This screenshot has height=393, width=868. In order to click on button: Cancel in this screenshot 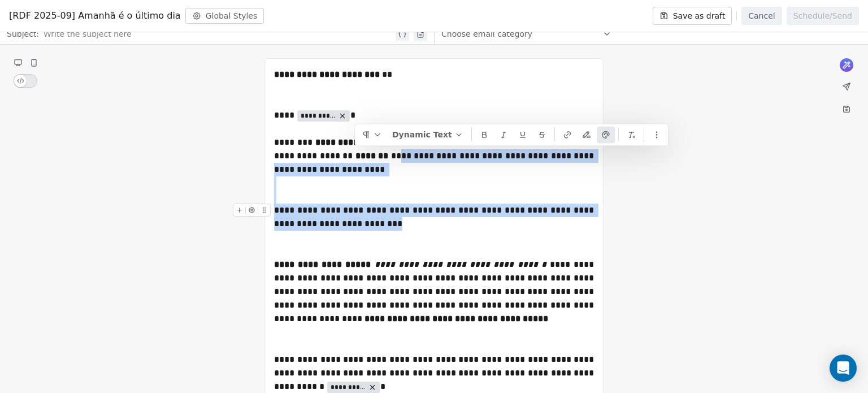, I will do `click(761, 16)`.